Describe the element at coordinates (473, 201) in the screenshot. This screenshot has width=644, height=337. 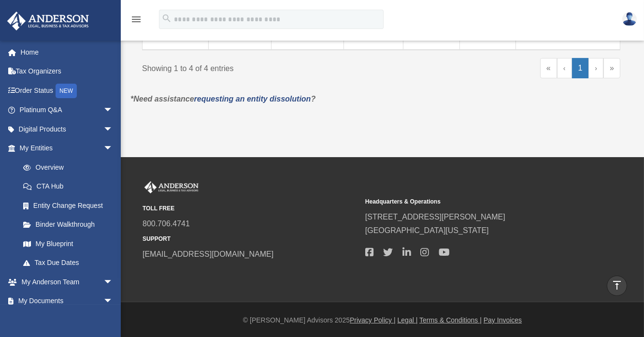
I see `small: Headquarters & Operations` at that location.